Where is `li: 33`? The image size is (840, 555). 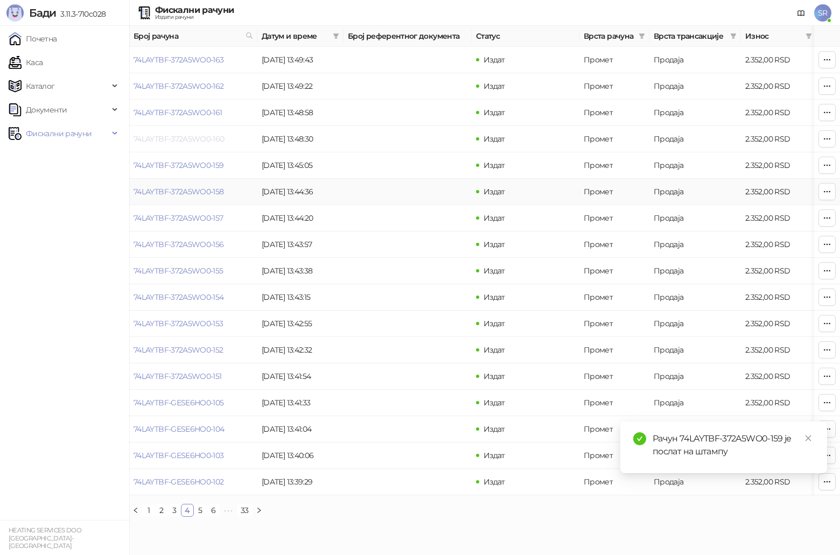
li: 33 is located at coordinates (244, 510).